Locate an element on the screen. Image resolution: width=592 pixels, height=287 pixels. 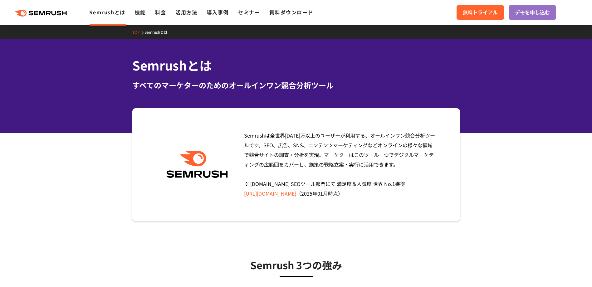
a: デモを申し込む is located at coordinates (533, 12).